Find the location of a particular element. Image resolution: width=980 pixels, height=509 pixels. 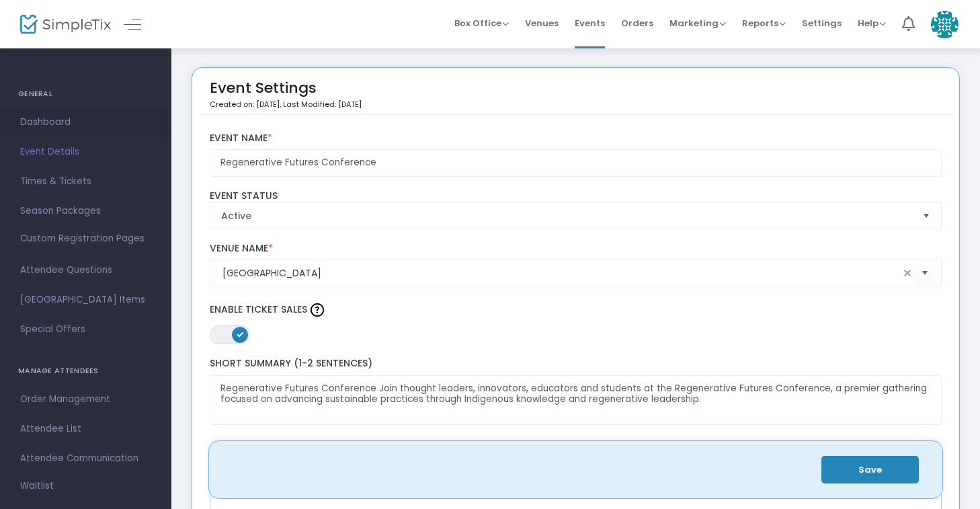

img: question-mark is located at coordinates (317, 310).